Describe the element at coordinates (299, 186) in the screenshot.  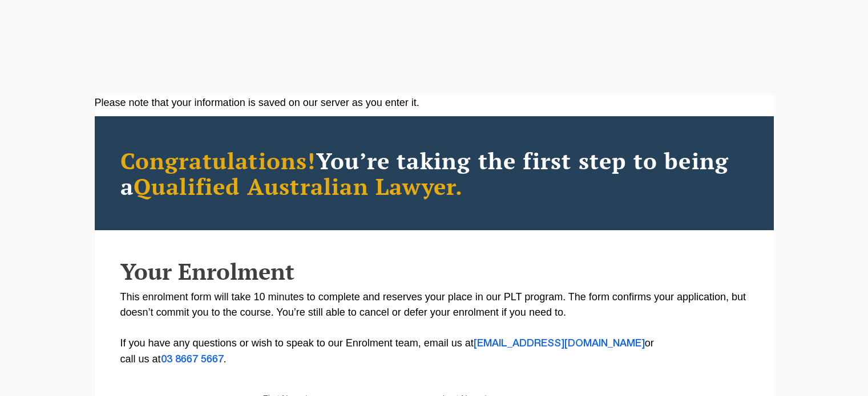
I see `span: Qualified Australian Lawyer.` at that location.